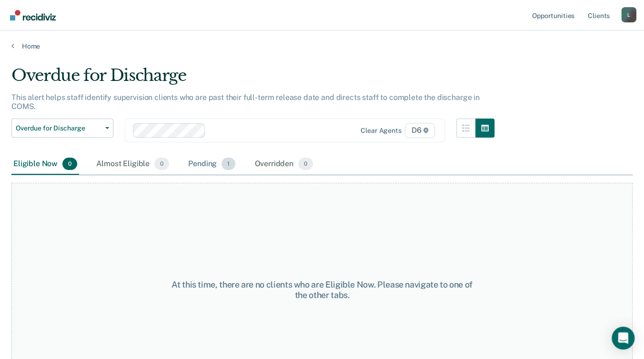 This screenshot has height=359, width=644. Describe the element at coordinates (132, 164) in the screenshot. I see `div: Almost Eligible0` at that location.